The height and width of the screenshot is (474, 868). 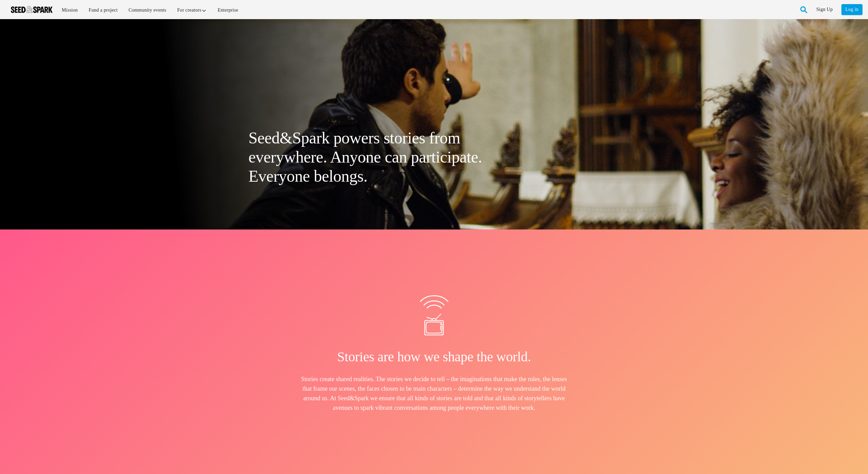 I want to click on h1: Seed&Spark powers stories from everywhere. Anyone can participate. Everyone belongs., so click(x=379, y=157).